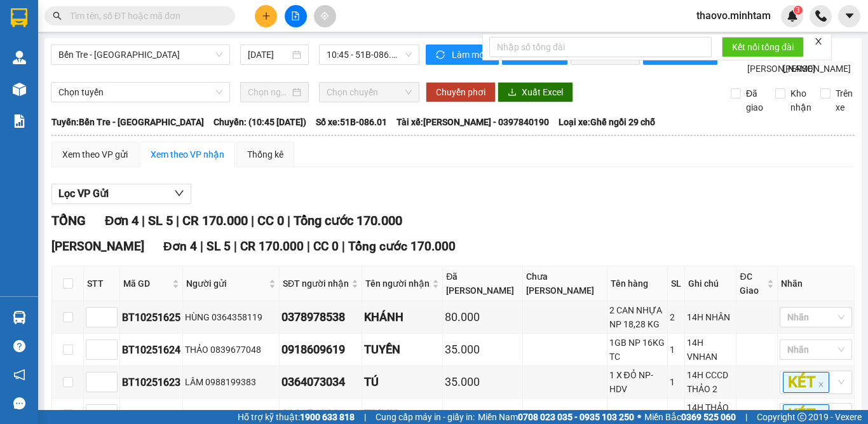 This screenshot has width=868, height=424. What do you see at coordinates (19, 121) in the screenshot?
I see `img: solution-icon` at bounding box center [19, 121].